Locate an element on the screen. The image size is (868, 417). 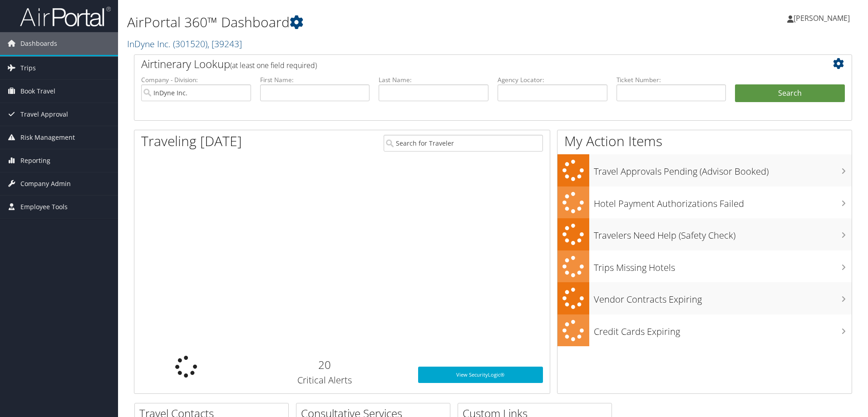
h3: Travelers Need Help (Safety Check) is located at coordinates (722, 233).